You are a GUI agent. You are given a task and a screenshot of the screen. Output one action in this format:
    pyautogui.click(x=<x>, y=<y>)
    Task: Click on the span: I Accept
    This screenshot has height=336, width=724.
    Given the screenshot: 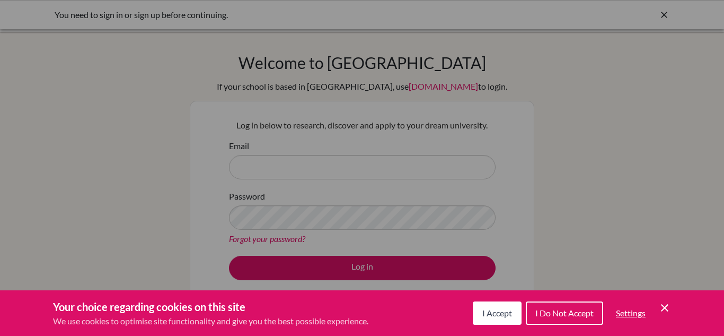 What is the action you would take?
    pyautogui.click(x=497, y=312)
    